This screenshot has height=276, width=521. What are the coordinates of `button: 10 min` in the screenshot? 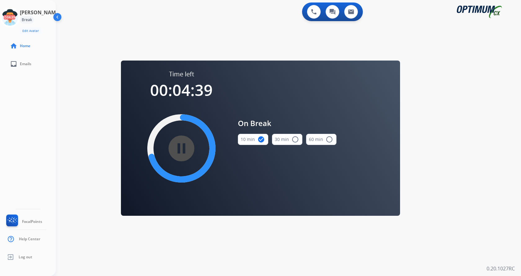 It's located at (253, 139).